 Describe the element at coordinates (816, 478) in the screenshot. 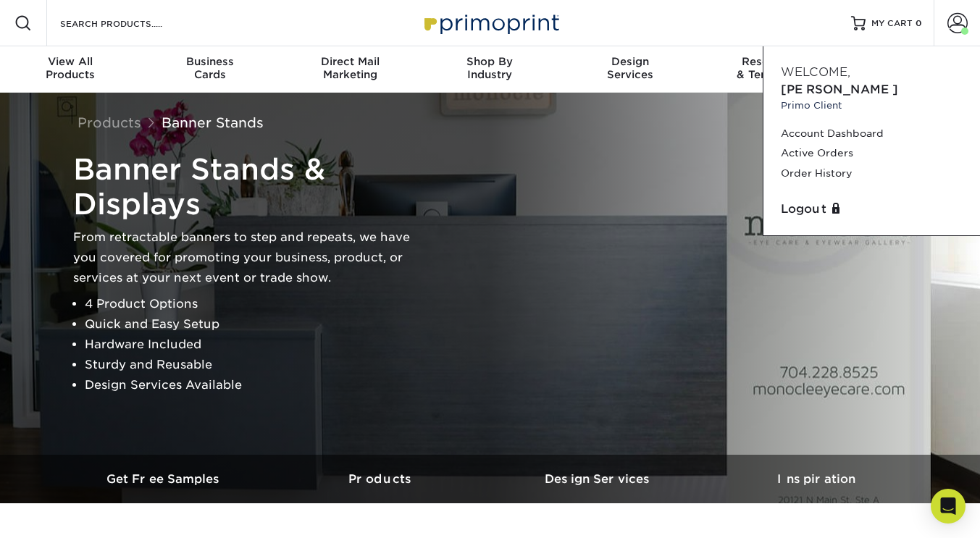

I see `h3: Inspiration` at that location.